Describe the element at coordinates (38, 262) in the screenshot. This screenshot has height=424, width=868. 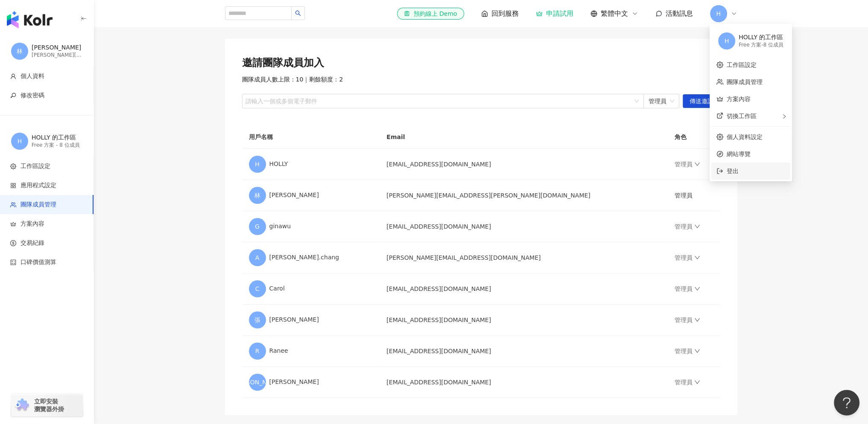
I see `span: 口碑價值測算` at that location.